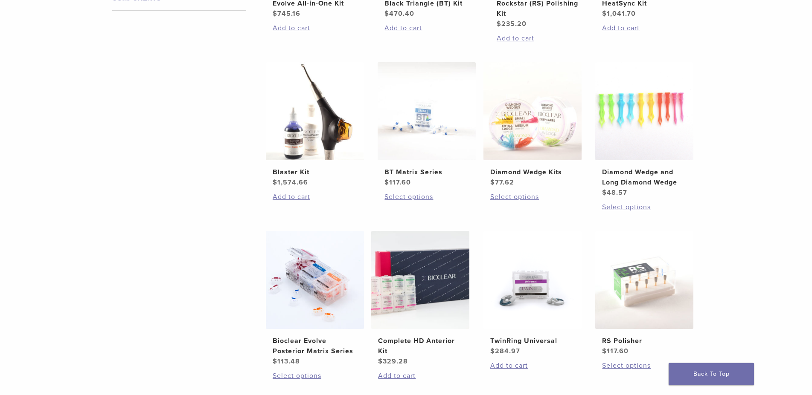 This screenshot has height=395, width=812. What do you see at coordinates (315, 299) in the screenshot?
I see `a: Bioclear Evolve Posterior Matrix SeriesBioclear Evolve Posterior Matrix Series $113.48` at bounding box center [315, 299].